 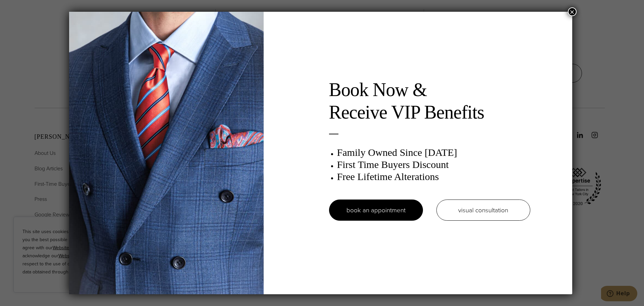 What do you see at coordinates (434, 165) in the screenshot?
I see `h3: First Time Buyers Discount` at bounding box center [434, 165].